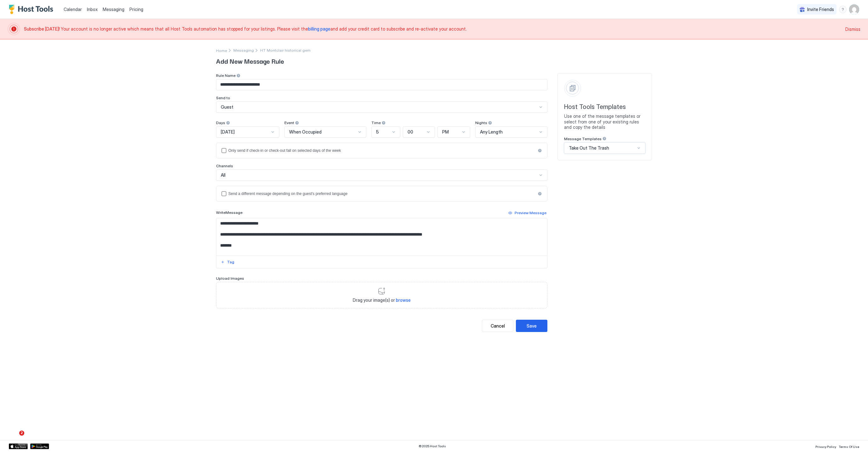  What do you see at coordinates (289, 123) in the screenshot?
I see `span: Event` at bounding box center [289, 123].